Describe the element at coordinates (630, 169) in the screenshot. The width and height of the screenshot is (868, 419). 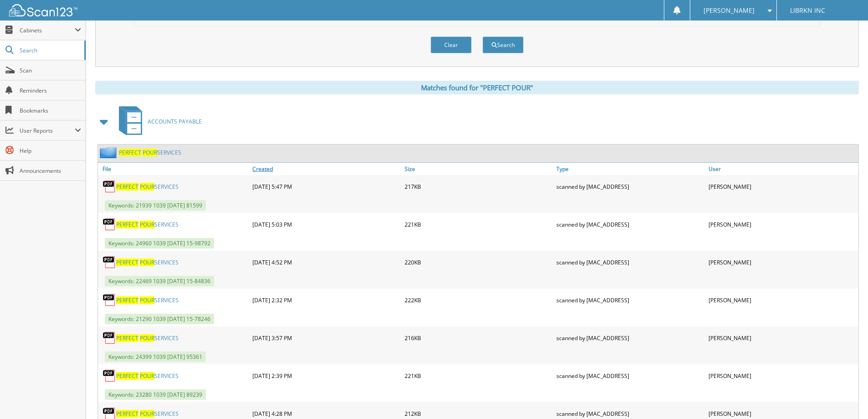
I see `a: Type` at that location.